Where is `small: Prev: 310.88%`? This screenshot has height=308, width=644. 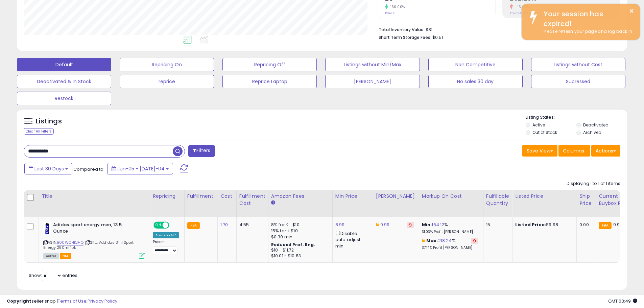 small: Prev: 310.88% is located at coordinates (519, 13).